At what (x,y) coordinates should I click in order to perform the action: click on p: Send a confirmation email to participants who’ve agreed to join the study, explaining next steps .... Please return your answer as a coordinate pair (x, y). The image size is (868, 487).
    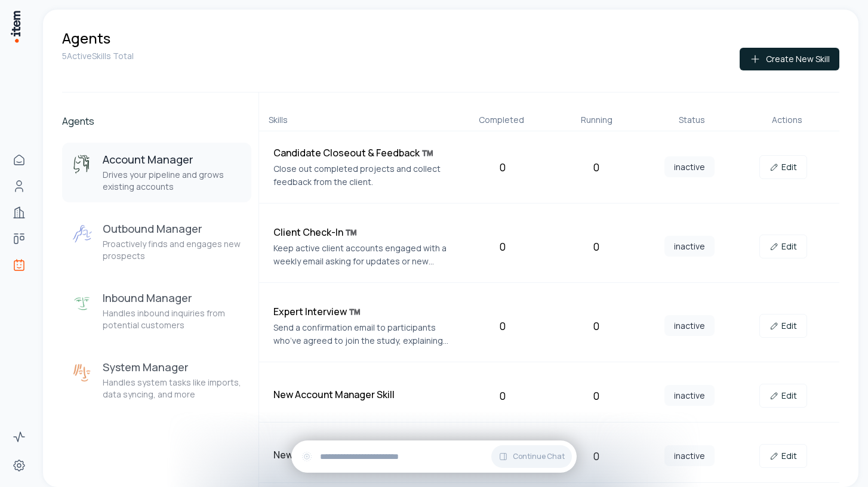
    Looking at the image, I should click on (362, 334).